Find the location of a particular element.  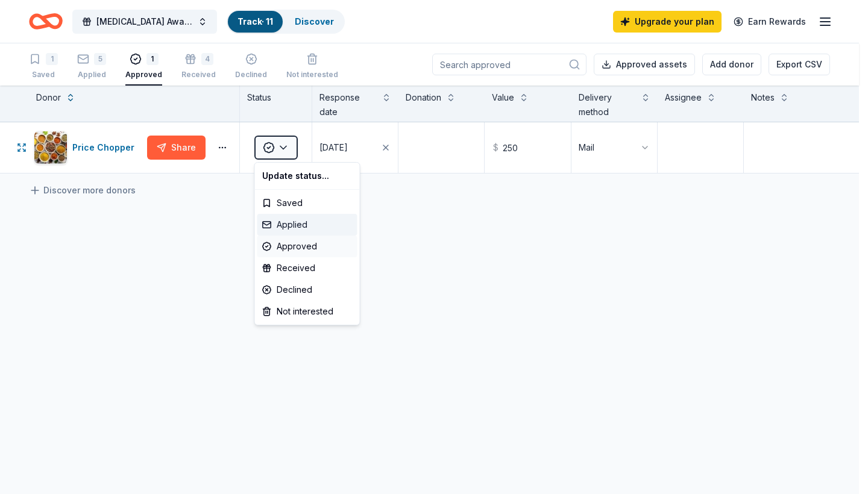

div: Declined is located at coordinates (308, 290).